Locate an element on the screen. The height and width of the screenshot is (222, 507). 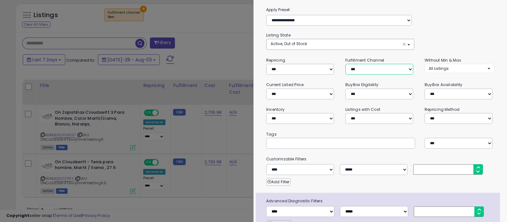
small: Tags is located at coordinates (381, 134).